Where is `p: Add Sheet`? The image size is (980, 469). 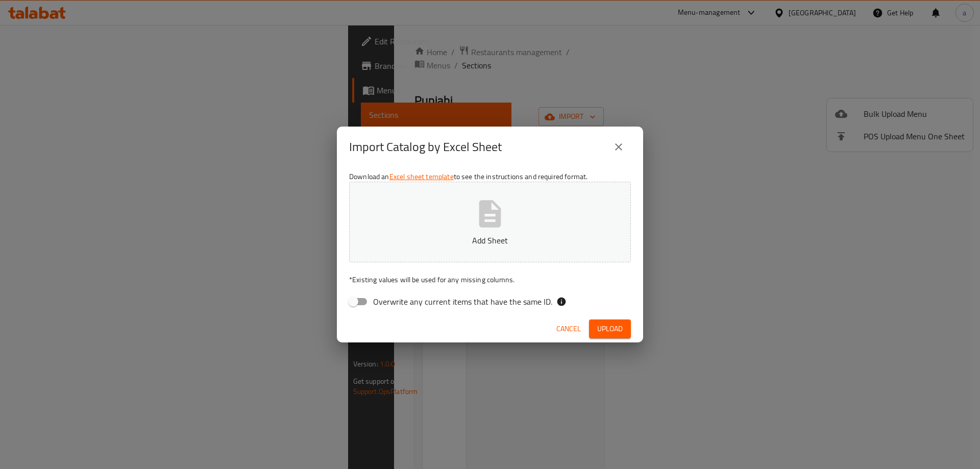 p: Add Sheet is located at coordinates (490, 240).